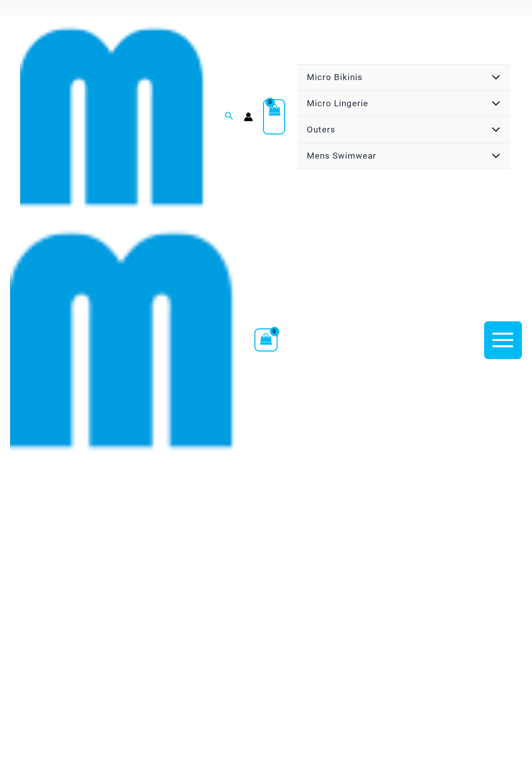  What do you see at coordinates (404, 156) in the screenshot?
I see `a: Mens SwimwearMenu ToggleMenu Toggle` at bounding box center [404, 156].